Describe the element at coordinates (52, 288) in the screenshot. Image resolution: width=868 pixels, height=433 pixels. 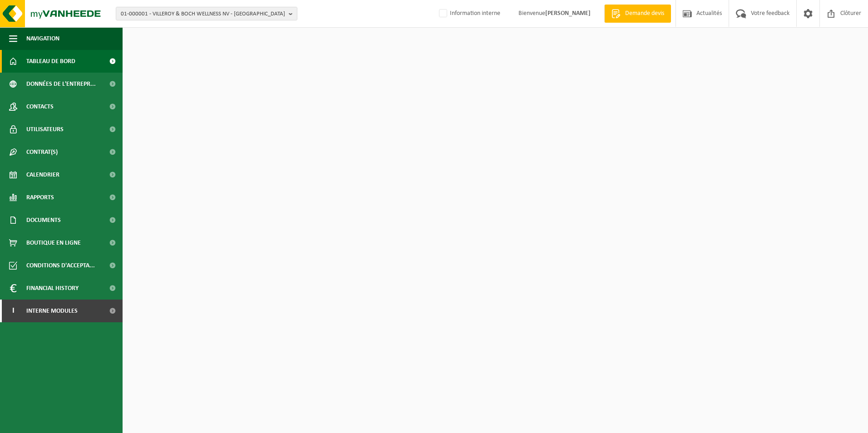
I see `span: Financial History` at that location.